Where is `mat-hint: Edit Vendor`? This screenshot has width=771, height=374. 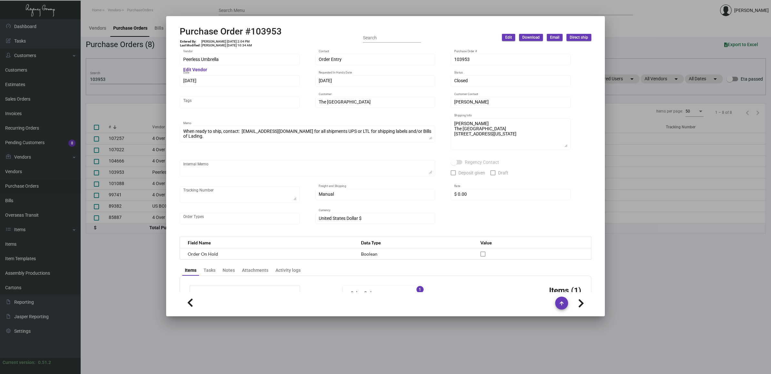
mat-hint: Edit Vendor is located at coordinates (195, 70).